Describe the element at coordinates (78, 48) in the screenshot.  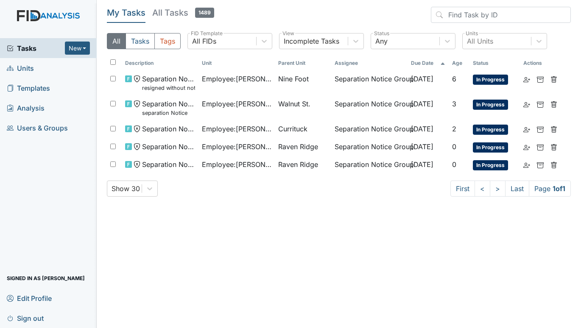
I see `button: New` at that location.